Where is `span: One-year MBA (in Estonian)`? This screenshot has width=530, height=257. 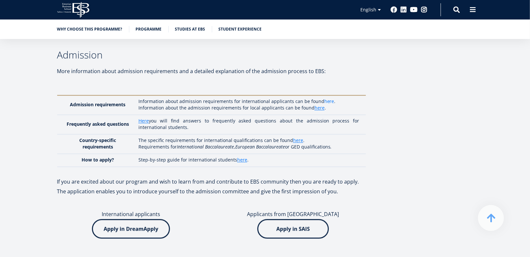
span: One-year MBA (in Estonian) is located at coordinates (34, 93).